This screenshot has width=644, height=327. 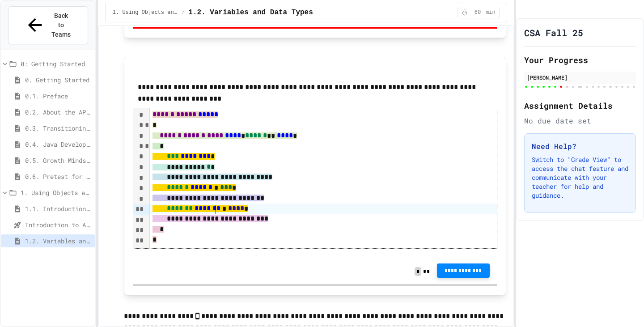 What do you see at coordinates (478, 12) in the screenshot?
I see `span: 60` at bounding box center [478, 12].